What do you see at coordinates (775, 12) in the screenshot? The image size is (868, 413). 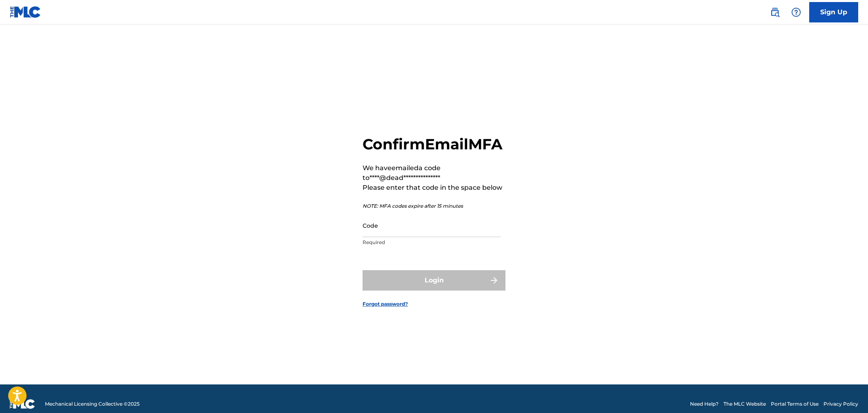 I see `img: search` at bounding box center [775, 12].